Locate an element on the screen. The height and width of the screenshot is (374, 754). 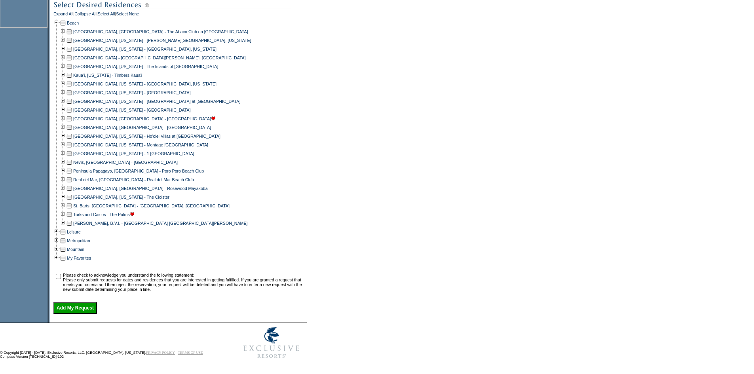
a: Beach is located at coordinates (73, 23).